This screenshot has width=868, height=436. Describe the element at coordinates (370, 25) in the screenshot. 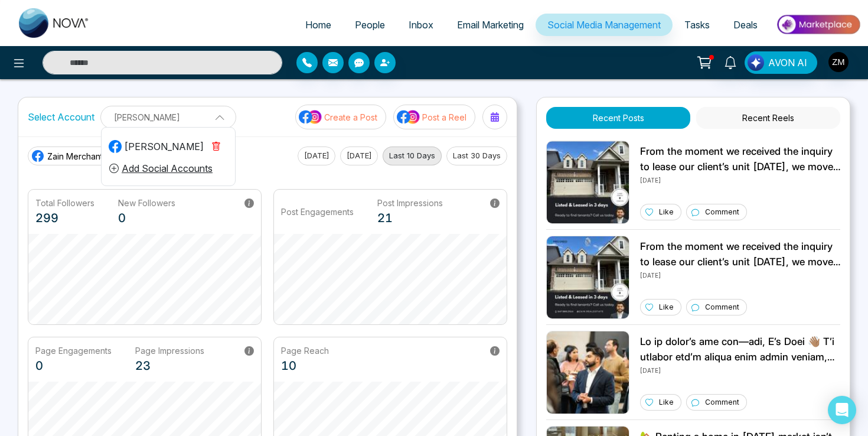

I see `a: People` at that location.